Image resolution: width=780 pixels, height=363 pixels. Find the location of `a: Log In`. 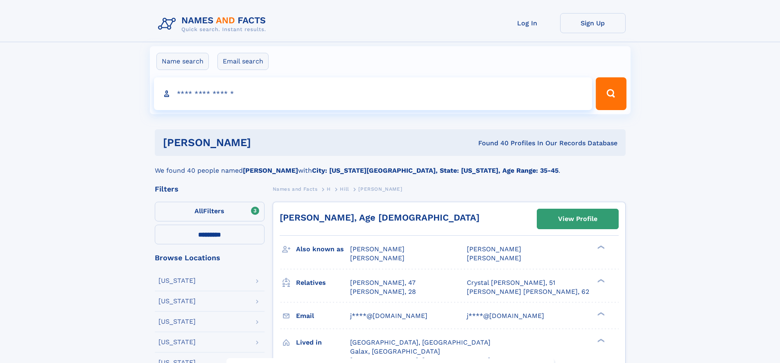

a: Log In is located at coordinates (527, 23).